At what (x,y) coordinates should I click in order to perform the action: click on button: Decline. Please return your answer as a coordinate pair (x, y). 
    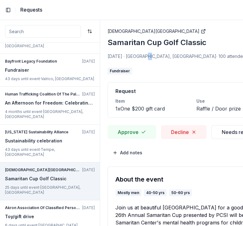
    Looking at the image, I should click on (184, 132).